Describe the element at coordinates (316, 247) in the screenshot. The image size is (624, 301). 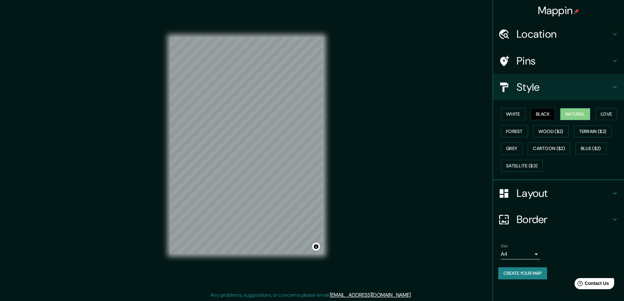
I see `button: Toggle attribution` at that location.